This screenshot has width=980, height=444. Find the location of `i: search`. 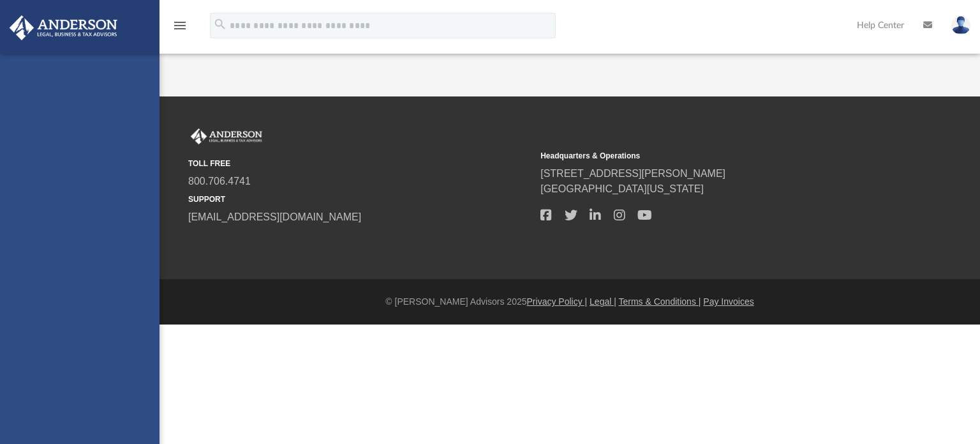

i: search is located at coordinates (220, 25).